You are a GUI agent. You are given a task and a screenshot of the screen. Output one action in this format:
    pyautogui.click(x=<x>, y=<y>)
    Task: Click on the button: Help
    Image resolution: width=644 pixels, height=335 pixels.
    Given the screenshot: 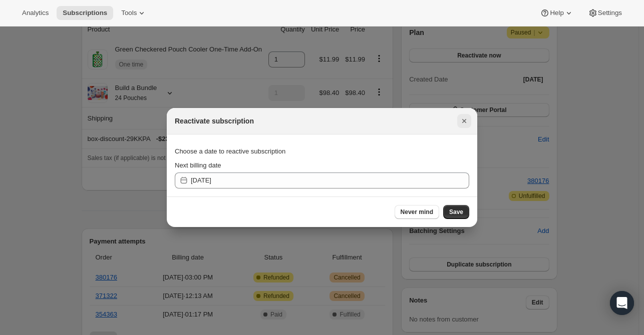 What is the action you would take?
    pyautogui.click(x=556, y=13)
    